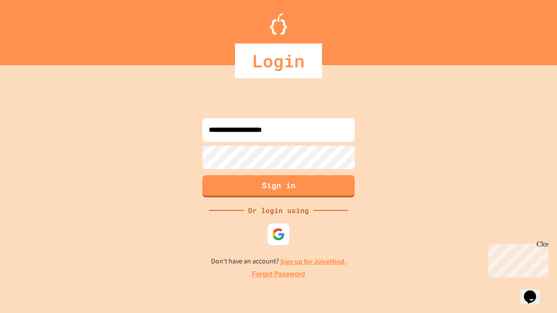  What do you see at coordinates (278, 24) in the screenshot?
I see `img: Logo.svg` at bounding box center [278, 24].